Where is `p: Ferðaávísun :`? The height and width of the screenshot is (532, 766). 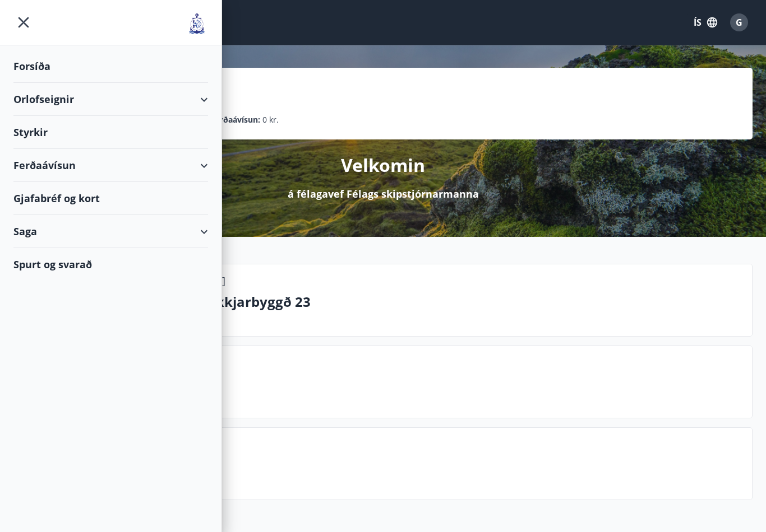
p: Ferðaávísun : is located at coordinates (236, 120).